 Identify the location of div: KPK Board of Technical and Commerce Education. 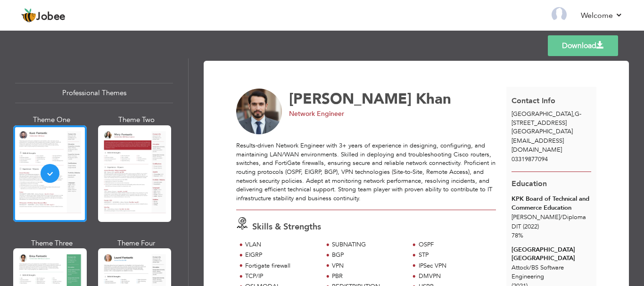
(551, 203).